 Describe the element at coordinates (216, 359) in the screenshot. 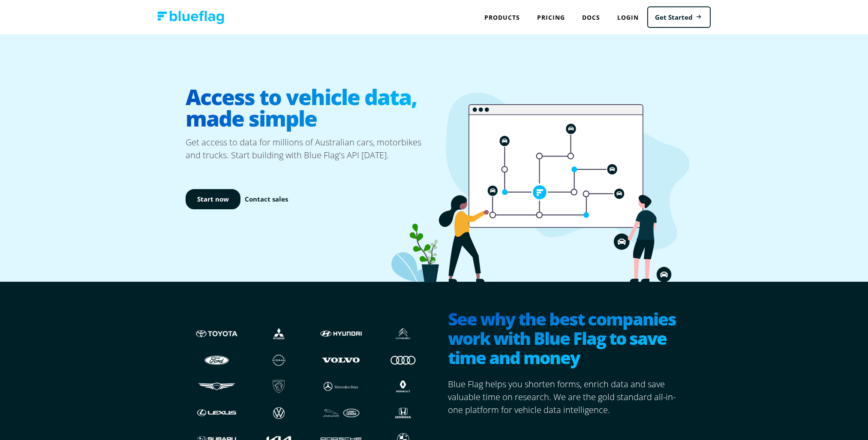

I see `img: Ford logo` at that location.